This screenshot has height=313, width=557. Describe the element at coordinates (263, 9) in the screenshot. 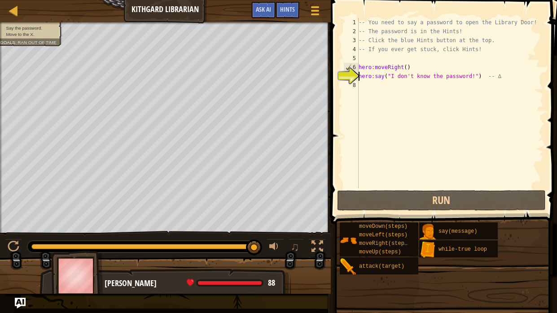

I see `span: Ask AI` at that location.